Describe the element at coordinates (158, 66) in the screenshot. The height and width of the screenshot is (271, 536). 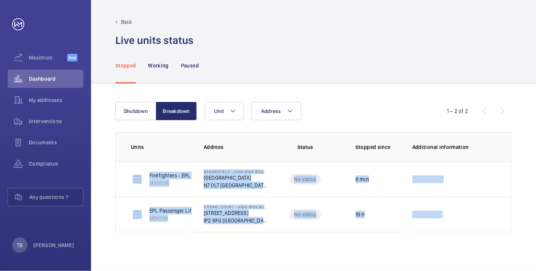
I see `p: Working` at that location.